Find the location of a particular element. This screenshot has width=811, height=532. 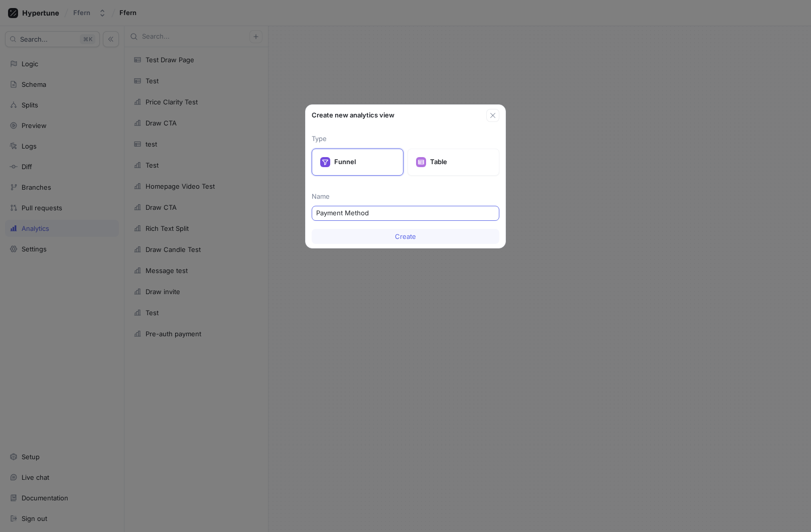

p: Table is located at coordinates (460, 162).